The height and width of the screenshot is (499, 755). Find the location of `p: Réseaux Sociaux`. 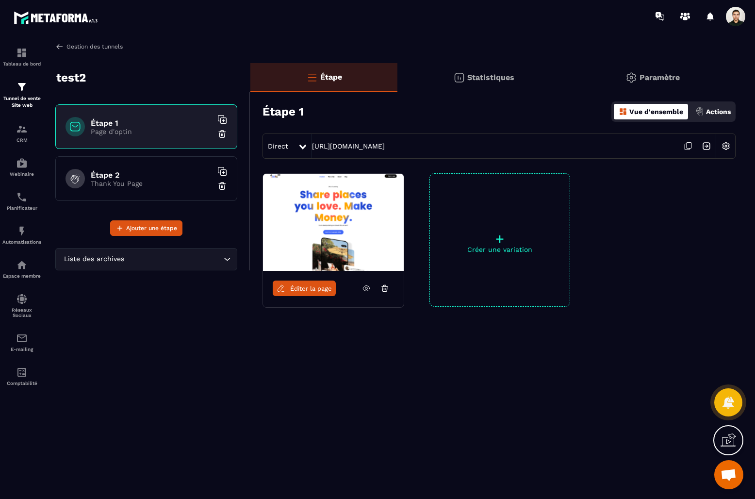

p: Réseaux Sociaux is located at coordinates (22, 312).